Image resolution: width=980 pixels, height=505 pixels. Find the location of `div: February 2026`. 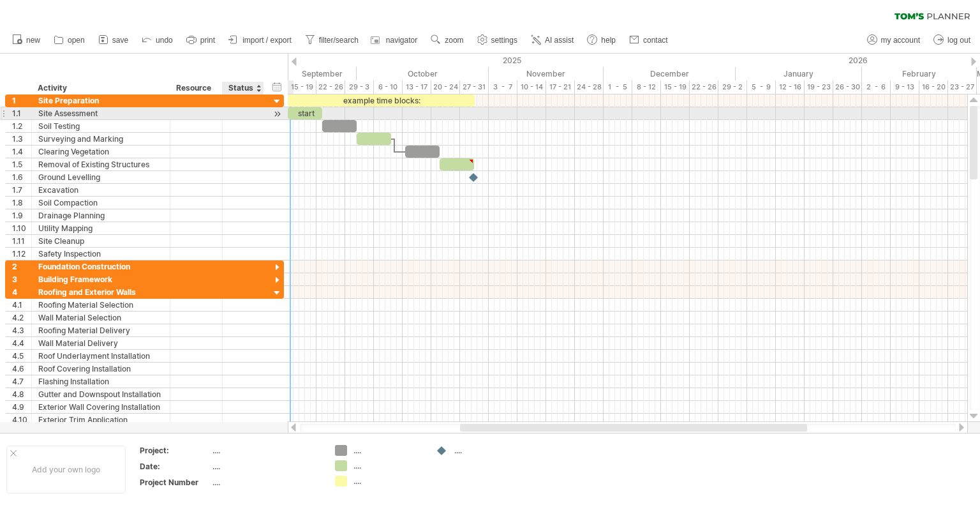

div: February 2026 is located at coordinates (920, 74).